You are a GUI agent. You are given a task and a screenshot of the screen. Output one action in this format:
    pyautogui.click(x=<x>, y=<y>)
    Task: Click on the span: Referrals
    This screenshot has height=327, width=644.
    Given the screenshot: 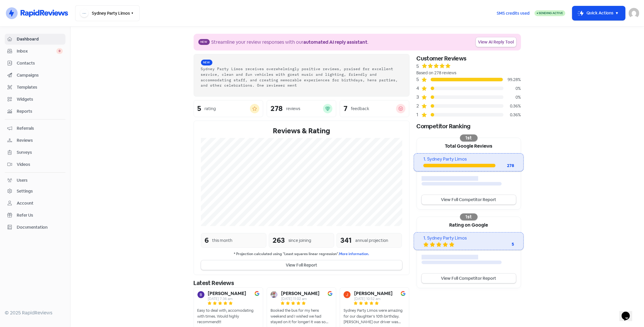 What is the action you would take?
    pyautogui.click(x=40, y=128)
    